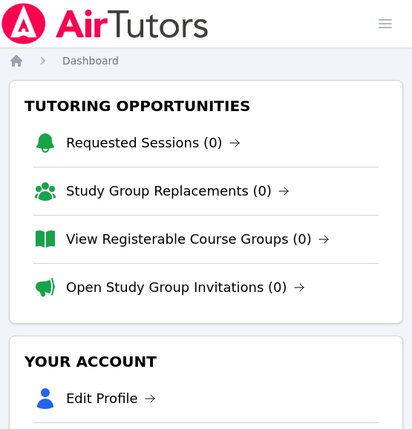  Describe the element at coordinates (205, 362) in the screenshot. I see `h3: Your Account` at that location.